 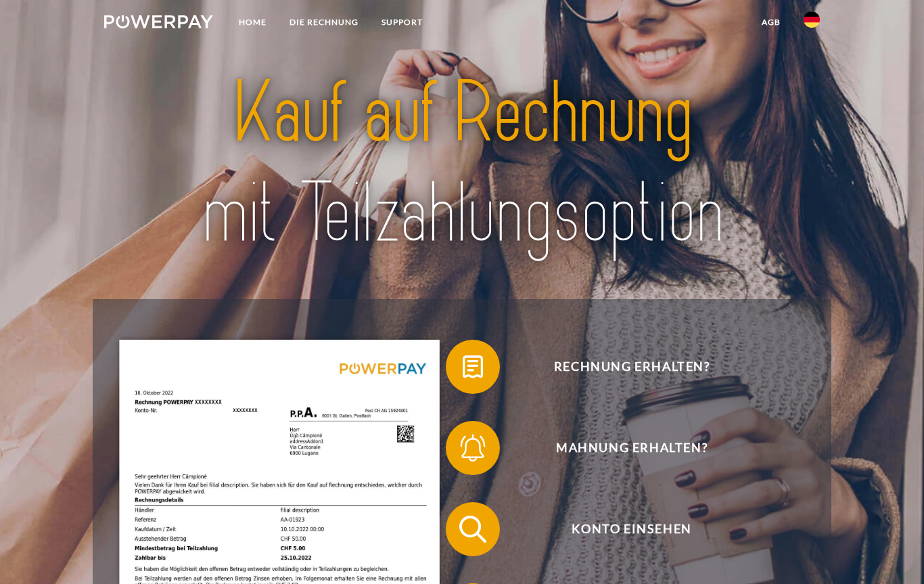 I want to click on img: de, so click(x=811, y=20).